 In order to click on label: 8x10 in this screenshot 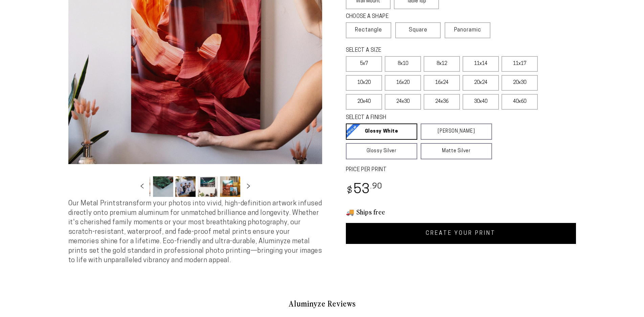, I will do `click(403, 64)`.